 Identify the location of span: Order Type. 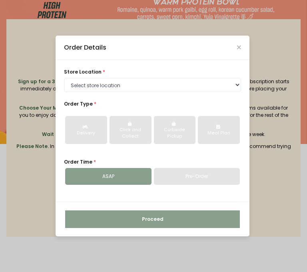
(78, 103).